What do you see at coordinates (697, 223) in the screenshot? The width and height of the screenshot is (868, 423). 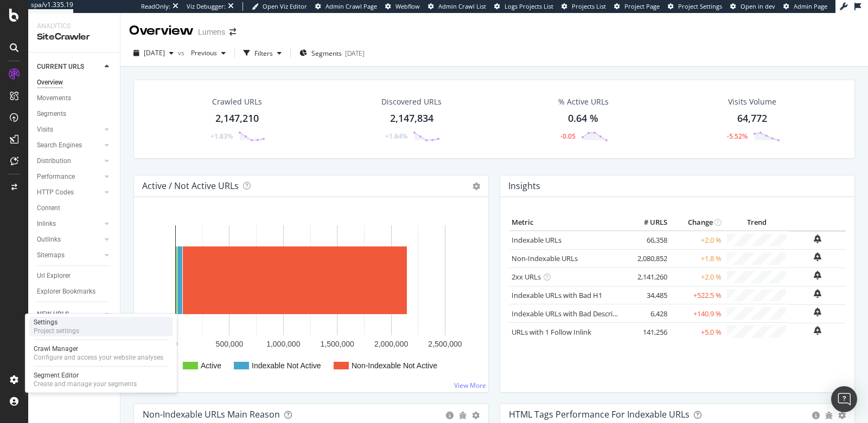 I see `th: Change` at bounding box center [697, 223].